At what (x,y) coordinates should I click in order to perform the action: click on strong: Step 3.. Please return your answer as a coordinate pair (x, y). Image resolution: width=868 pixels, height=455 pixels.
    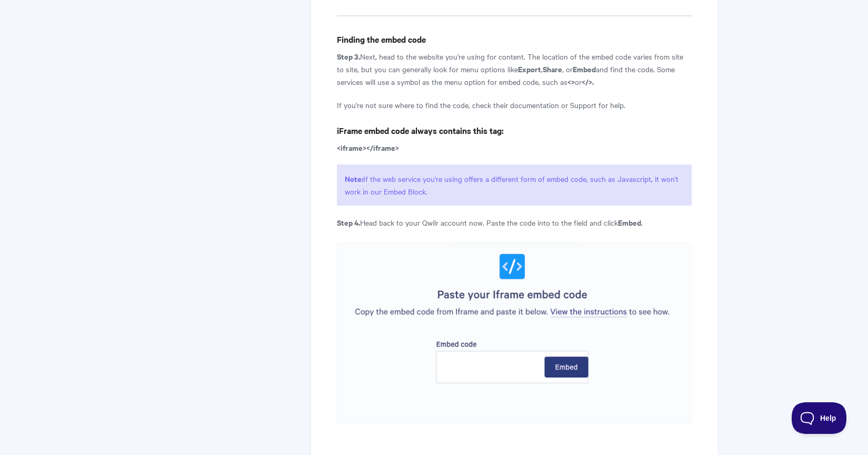
    Looking at the image, I should click on (348, 56).